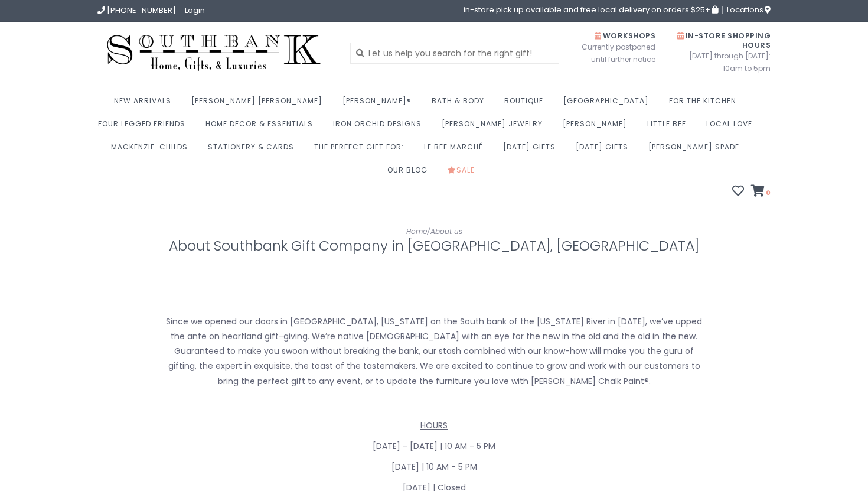 The image size is (868, 491). Describe the element at coordinates (590, 9) in the screenshot. I see `span: in-store pick up available and free local delivery on orders $25+` at that location.